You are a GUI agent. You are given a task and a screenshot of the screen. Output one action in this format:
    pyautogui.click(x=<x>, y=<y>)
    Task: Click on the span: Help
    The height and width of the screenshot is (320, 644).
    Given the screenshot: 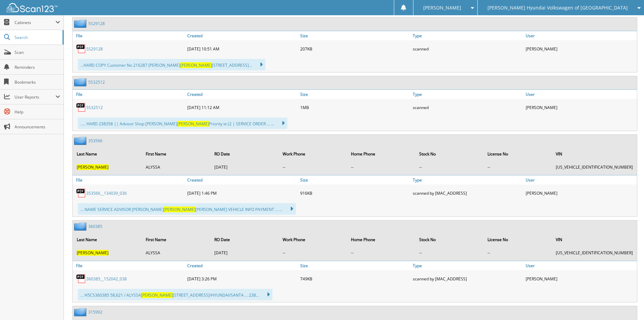 What is the action you would take?
    pyautogui.click(x=37, y=112)
    